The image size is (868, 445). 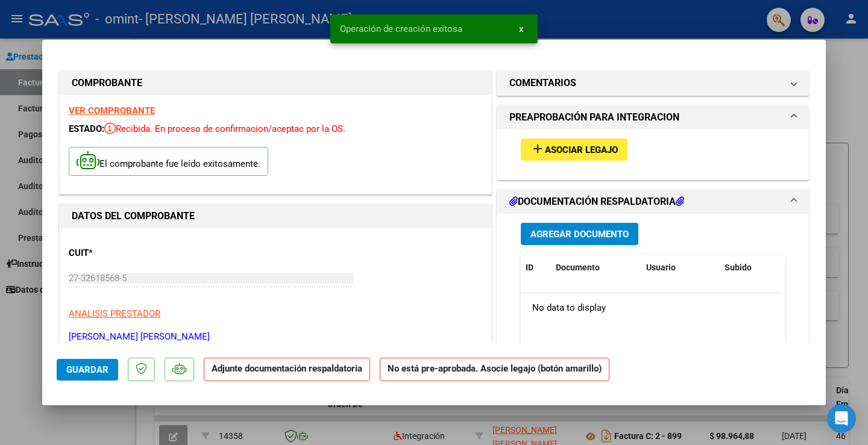 I want to click on span: x, so click(x=521, y=29).